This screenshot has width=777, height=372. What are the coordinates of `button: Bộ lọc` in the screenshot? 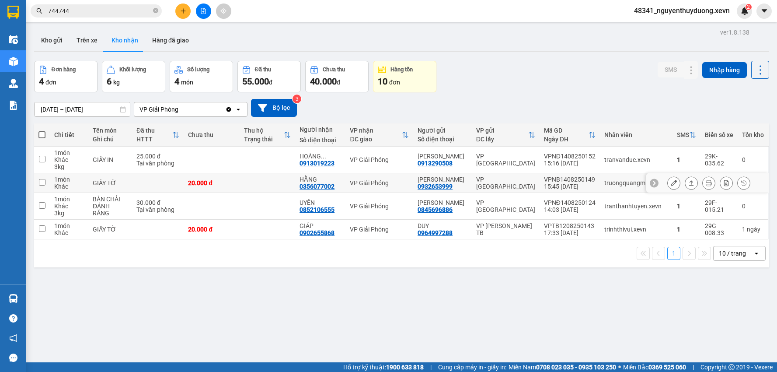 It's located at (274, 108).